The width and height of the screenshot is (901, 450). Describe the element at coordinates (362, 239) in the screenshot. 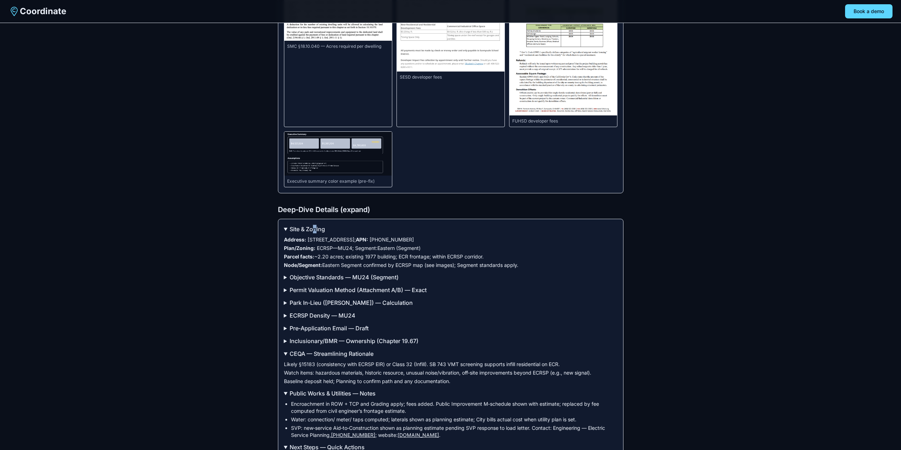

I see `strong: APN:` at that location.